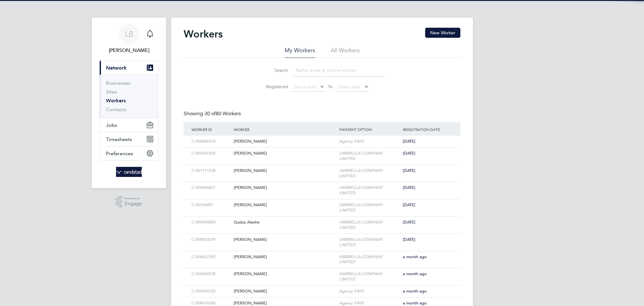  What do you see at coordinates (129, 50) in the screenshot?
I see `span: Louis Barnfield` at bounding box center [129, 50].